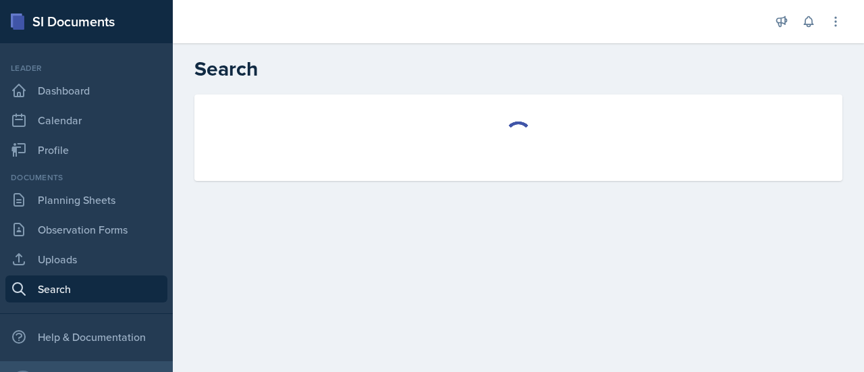 This screenshot has height=372, width=864. Describe the element at coordinates (86, 120) in the screenshot. I see `a: Calendar` at that location.